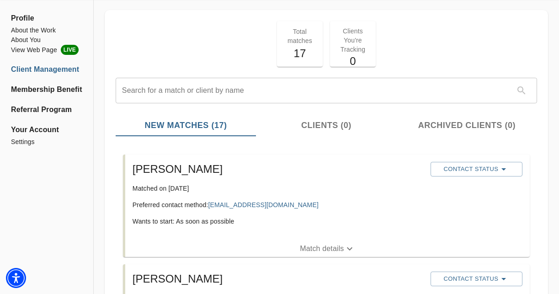 This screenshot has width=559, height=294. Describe the element at coordinates (47, 40) in the screenshot. I see `a: About You` at that location.